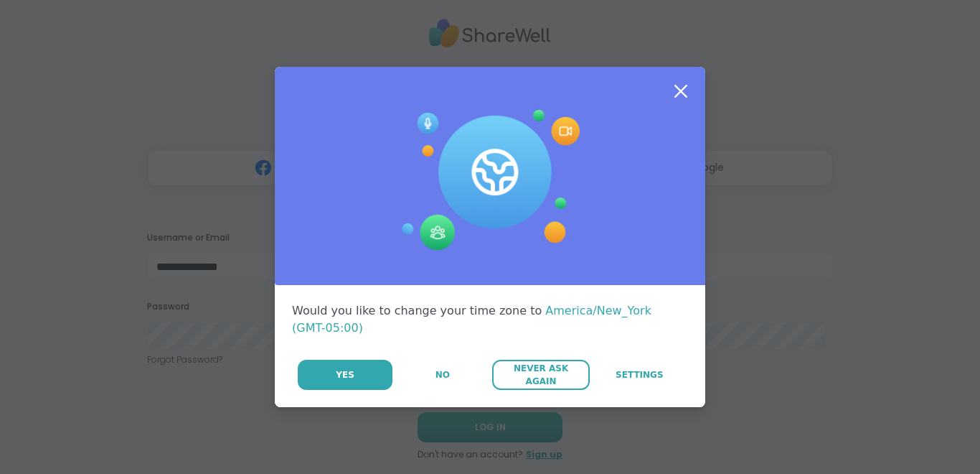  What do you see at coordinates (471, 318) in the screenshot?
I see `span: America/New_York (GMT-05:00)` at bounding box center [471, 318].